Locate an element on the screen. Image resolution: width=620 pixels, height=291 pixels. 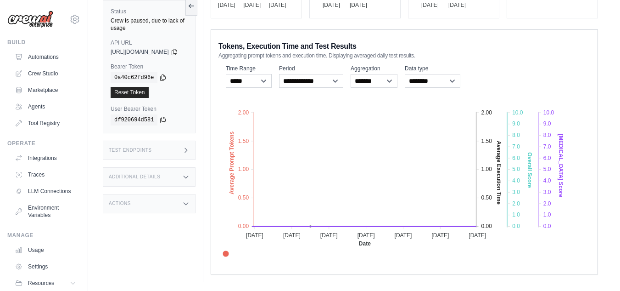
a: Traces is located at coordinates (45, 174).